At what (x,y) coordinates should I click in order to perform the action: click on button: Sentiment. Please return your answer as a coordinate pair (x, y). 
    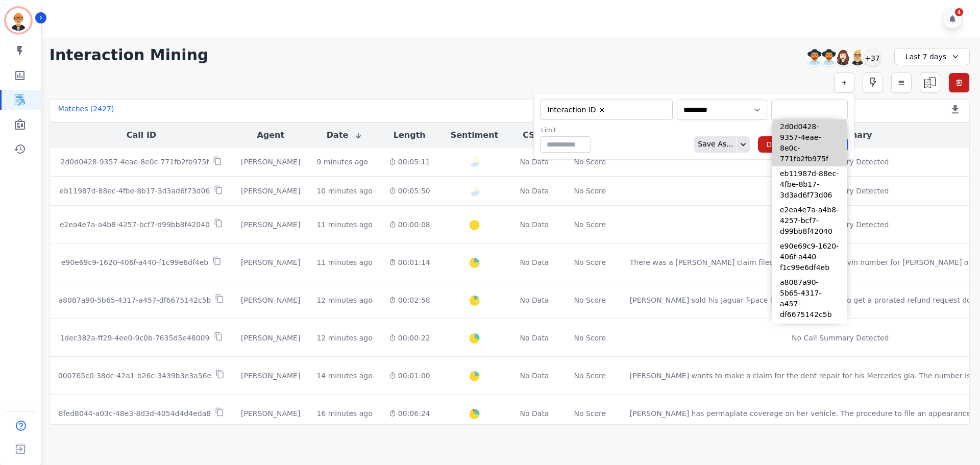
    Looking at the image, I should click on (474, 135).